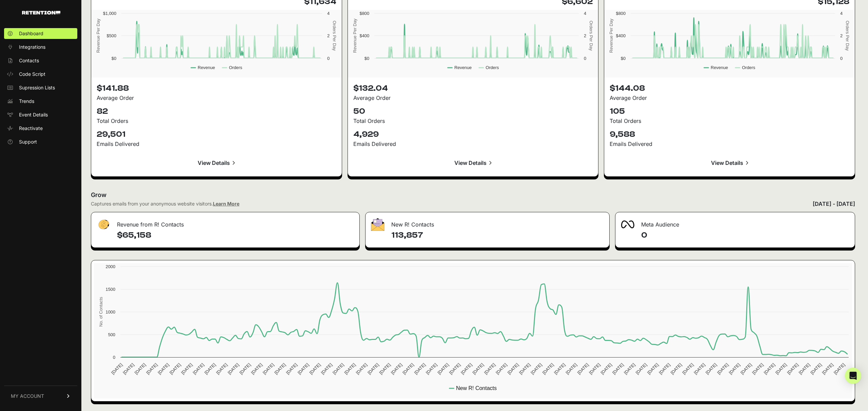 This screenshot has width=868, height=411. Describe the element at coordinates (31, 33) in the screenshot. I see `span: Dashboard` at that location.